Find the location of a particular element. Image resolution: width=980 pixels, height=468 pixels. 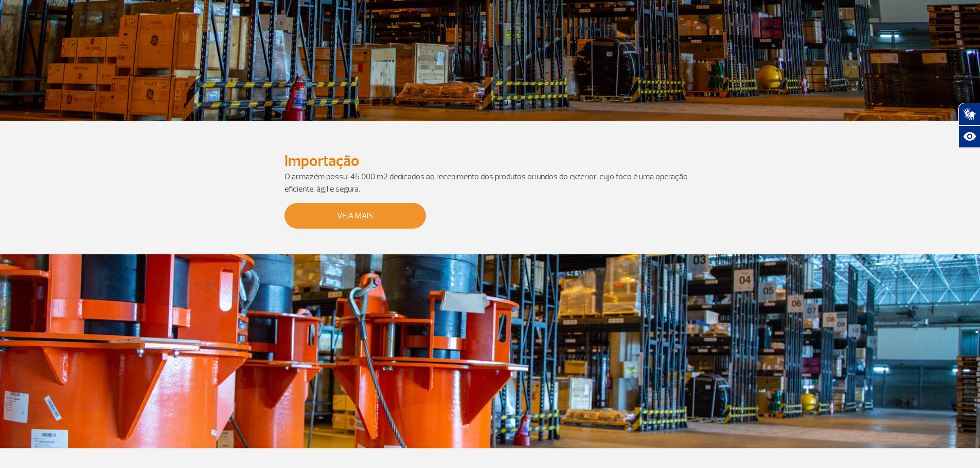

button: Abrir tradutor de língua de sinais. is located at coordinates (969, 114).